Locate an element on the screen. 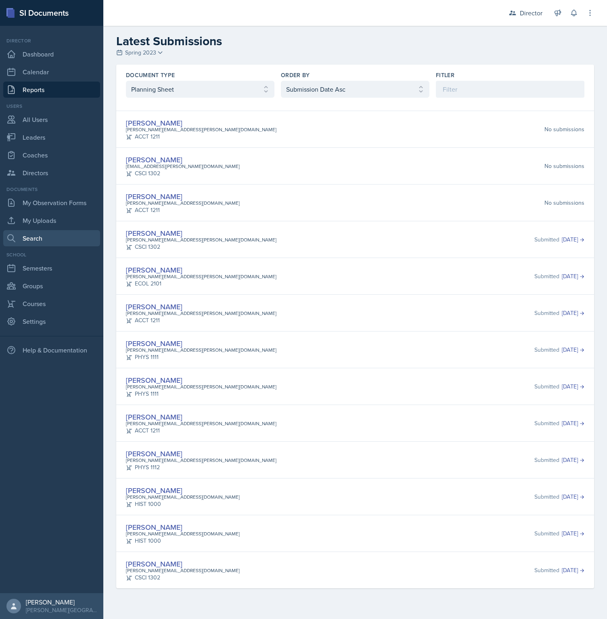 The width and height of the screenshot is (607, 619). div: Users is located at coordinates (52, 106).